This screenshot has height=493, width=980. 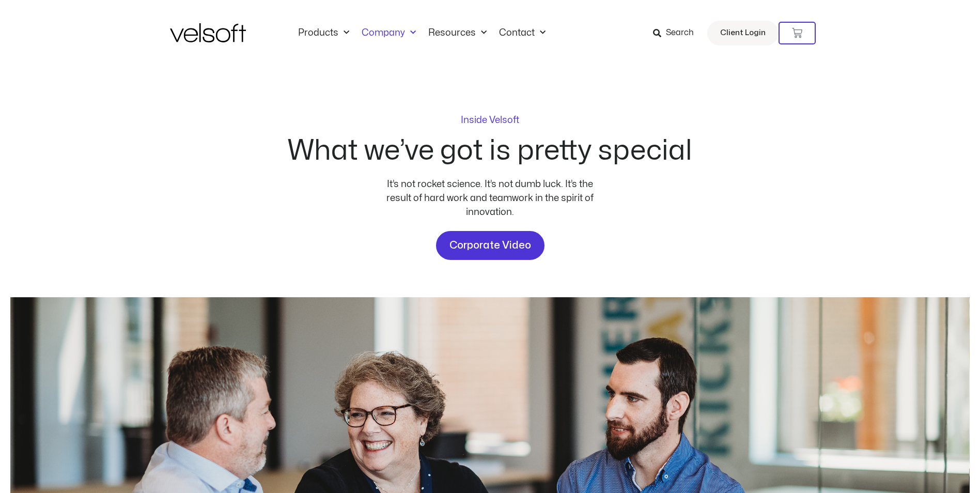 What do you see at coordinates (742, 33) in the screenshot?
I see `span: Client Login` at bounding box center [742, 33].